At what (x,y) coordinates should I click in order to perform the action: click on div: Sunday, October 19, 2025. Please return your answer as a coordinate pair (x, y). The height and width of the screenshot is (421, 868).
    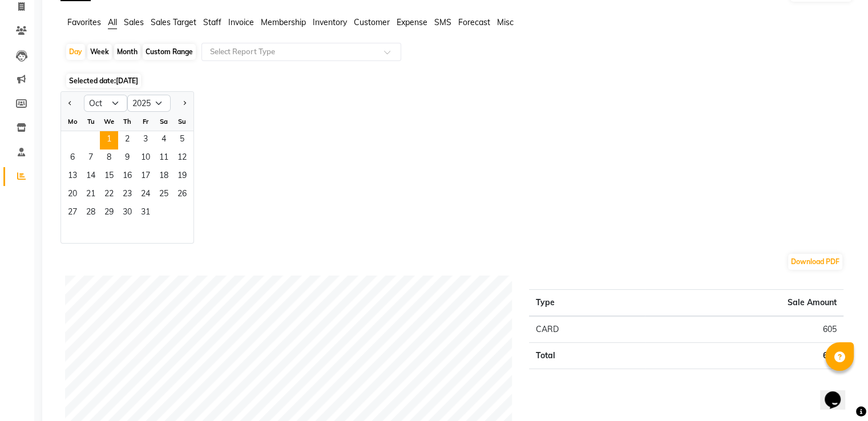
    Looking at the image, I should click on (182, 177).